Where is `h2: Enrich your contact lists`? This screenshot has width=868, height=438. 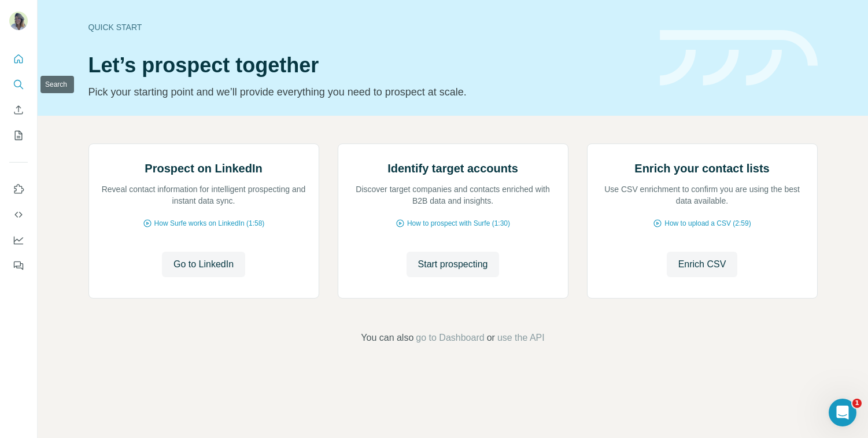
h2: Enrich your contact lists is located at coordinates (701, 168).